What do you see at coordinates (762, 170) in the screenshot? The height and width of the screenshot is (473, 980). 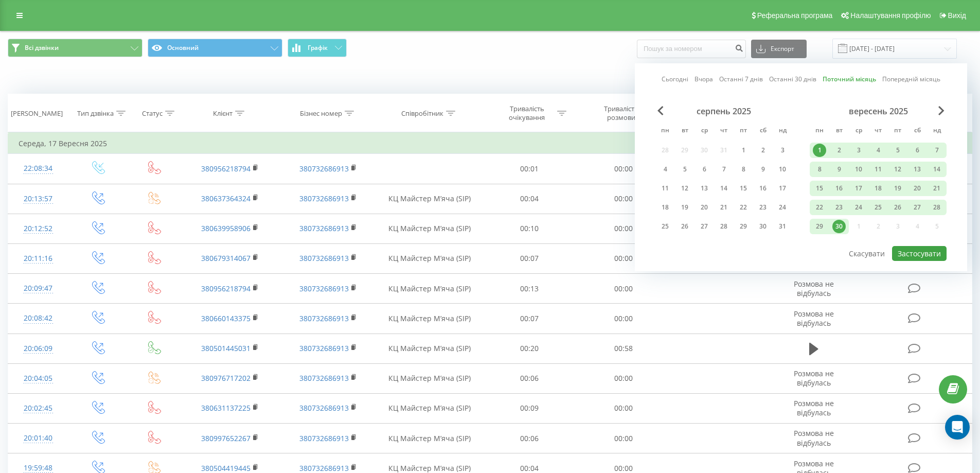 I see `div: 9` at bounding box center [762, 170].